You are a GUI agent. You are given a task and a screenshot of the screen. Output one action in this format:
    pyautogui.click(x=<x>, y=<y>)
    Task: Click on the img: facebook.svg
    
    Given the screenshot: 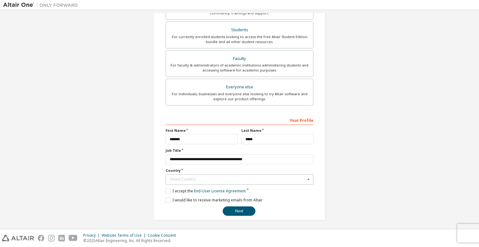 What is the action you would take?
    pyautogui.click(x=41, y=238)
    